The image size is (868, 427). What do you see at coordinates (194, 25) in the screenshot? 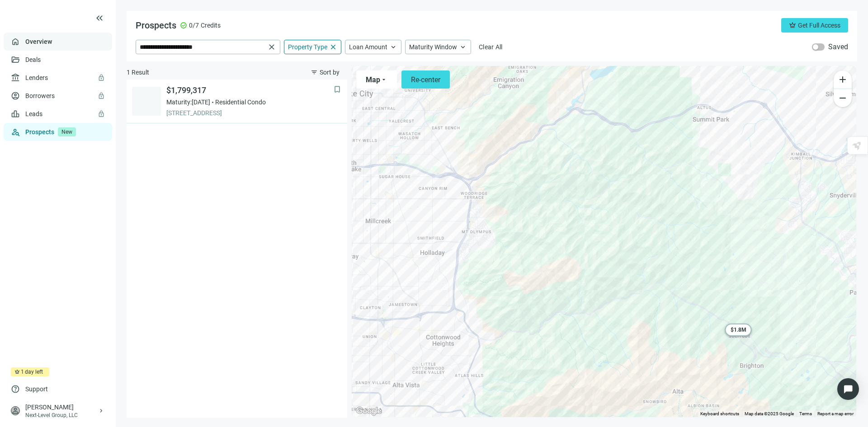
I see `span: 0/7` at bounding box center [194, 25].